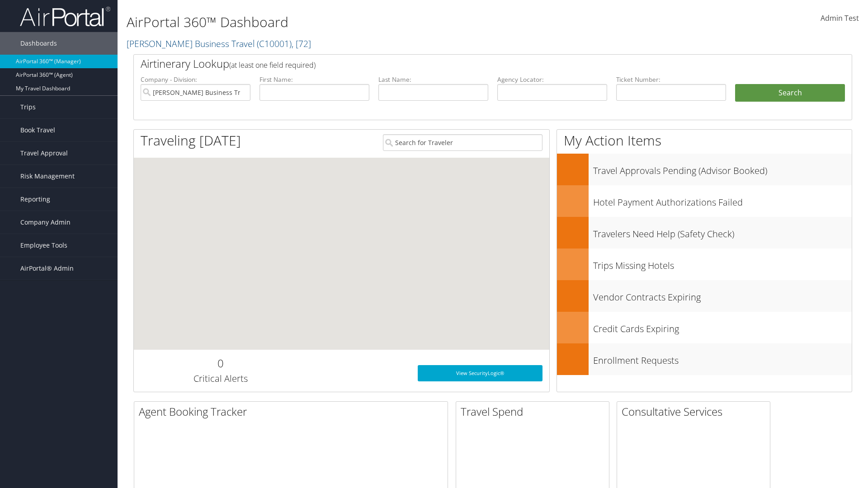 The height and width of the screenshot is (488, 868). I want to click on a: Trips Missing Hotels, so click(705, 264).